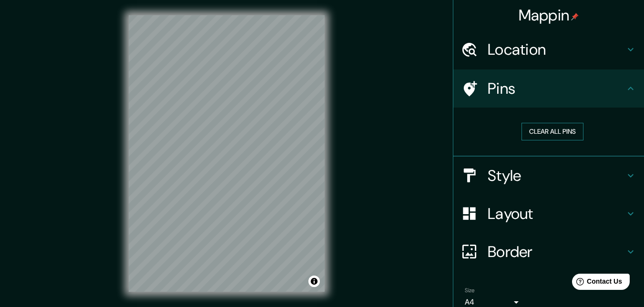  Describe the element at coordinates (549, 214) in the screenshot. I see `div: Layout` at that location.